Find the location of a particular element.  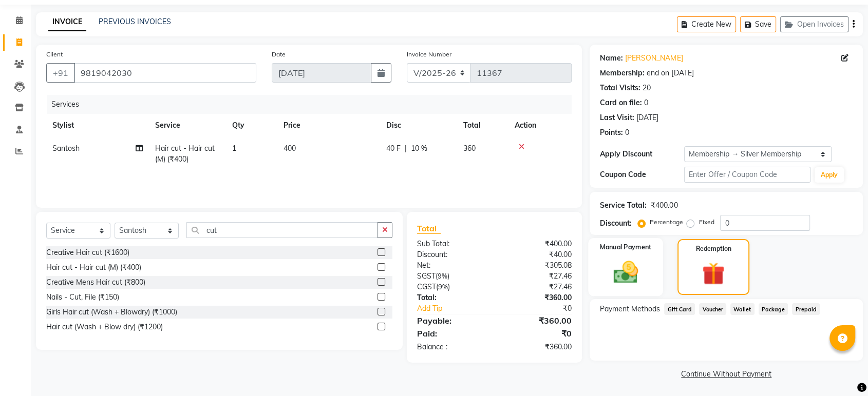

span: Prepaid is located at coordinates (806, 309).